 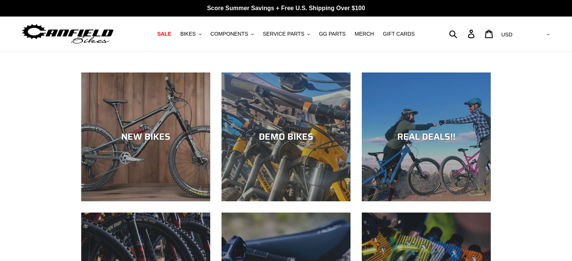 What do you see at coordinates (426, 137) in the screenshot?
I see `a: REAL DEALS!!` at bounding box center [426, 137].